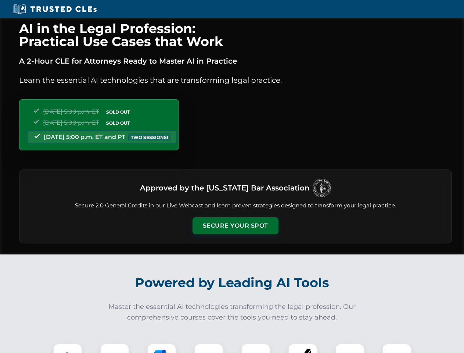 Image resolution: width=464 pixels, height=353 pixels. What do you see at coordinates (322, 188) in the screenshot?
I see `img: Logo` at bounding box center [322, 188].